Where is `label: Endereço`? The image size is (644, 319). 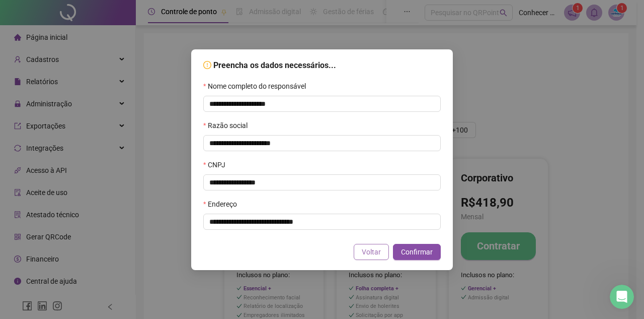
label: Endereço is located at coordinates (224, 204).